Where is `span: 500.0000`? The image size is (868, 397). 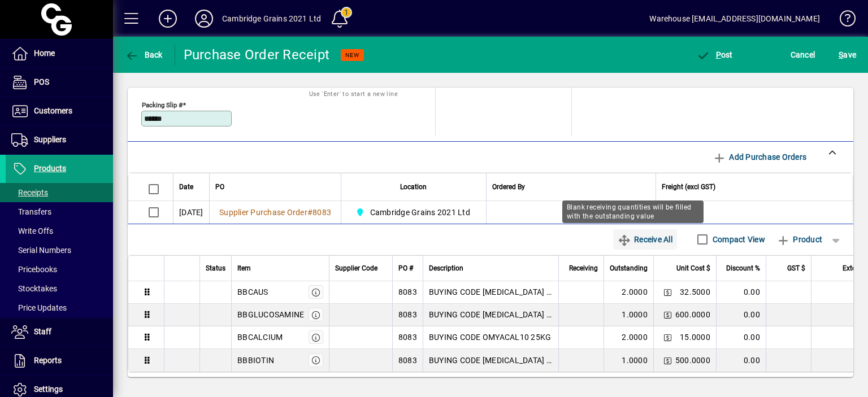 span: 500.0000 is located at coordinates (693, 360).